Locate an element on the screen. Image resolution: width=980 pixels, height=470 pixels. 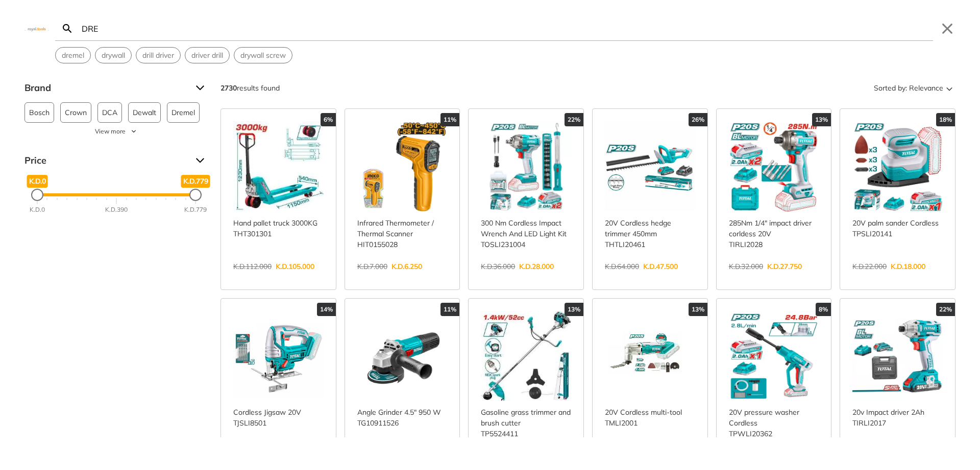
div: results found is located at coordinates (250, 88).